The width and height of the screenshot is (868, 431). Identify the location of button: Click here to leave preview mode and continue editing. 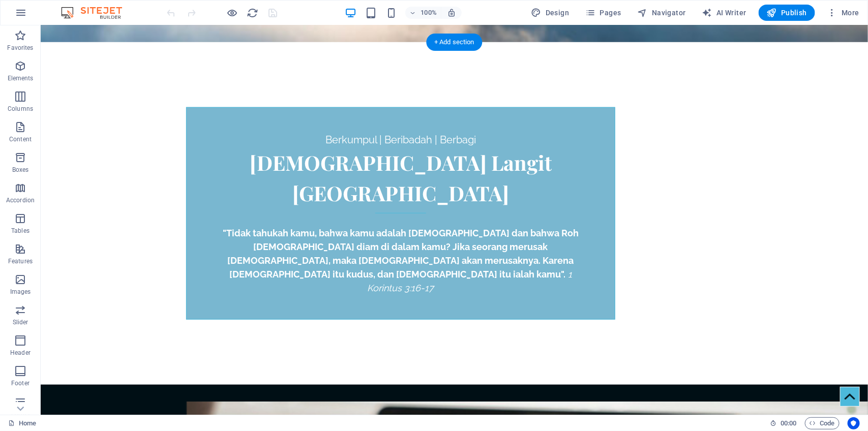
(233, 12).